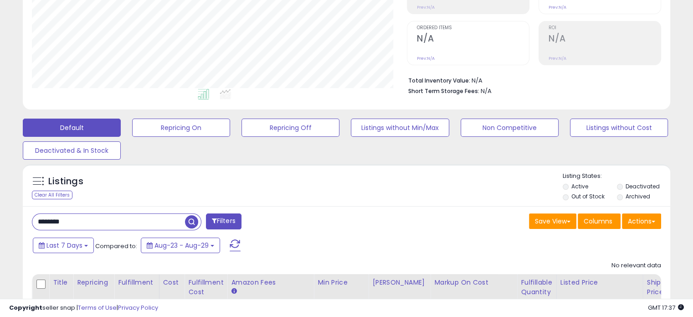 The width and height of the screenshot is (693, 317). Describe the element at coordinates (553, 221) in the screenshot. I see `button: Save View` at that location.